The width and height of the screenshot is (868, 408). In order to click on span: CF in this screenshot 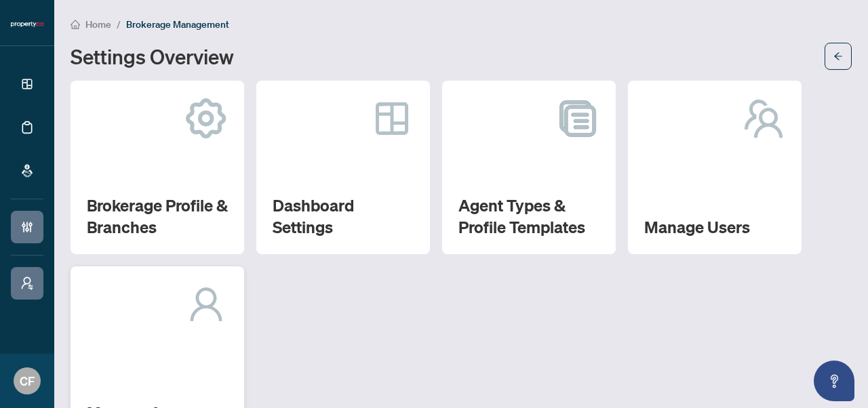, I will do `click(27, 381)`.